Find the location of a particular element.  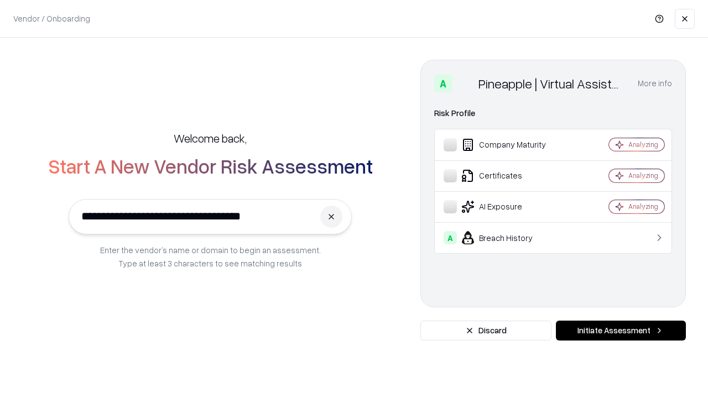

button: More info is located at coordinates (655, 84).